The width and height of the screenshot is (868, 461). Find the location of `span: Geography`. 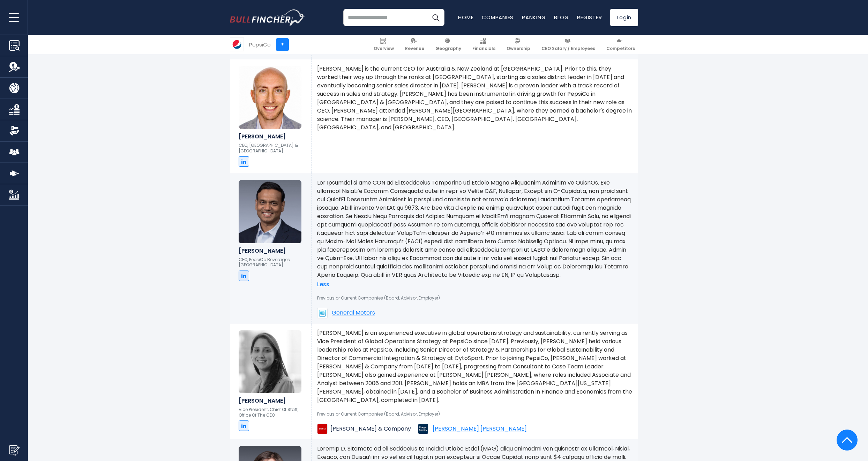

span: Geography is located at coordinates (448, 49).